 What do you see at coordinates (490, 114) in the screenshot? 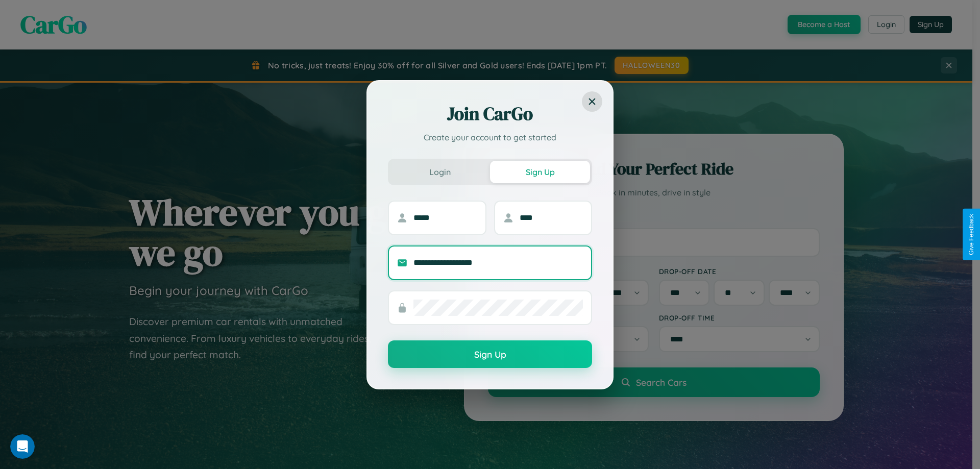
I see `h2: Join CarGo` at bounding box center [490, 114].